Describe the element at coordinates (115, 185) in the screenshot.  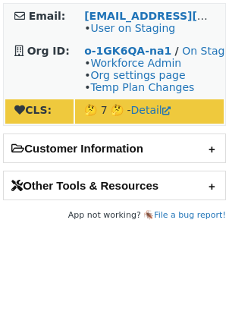
I see `h2: Other Tools & Resources` at that location.